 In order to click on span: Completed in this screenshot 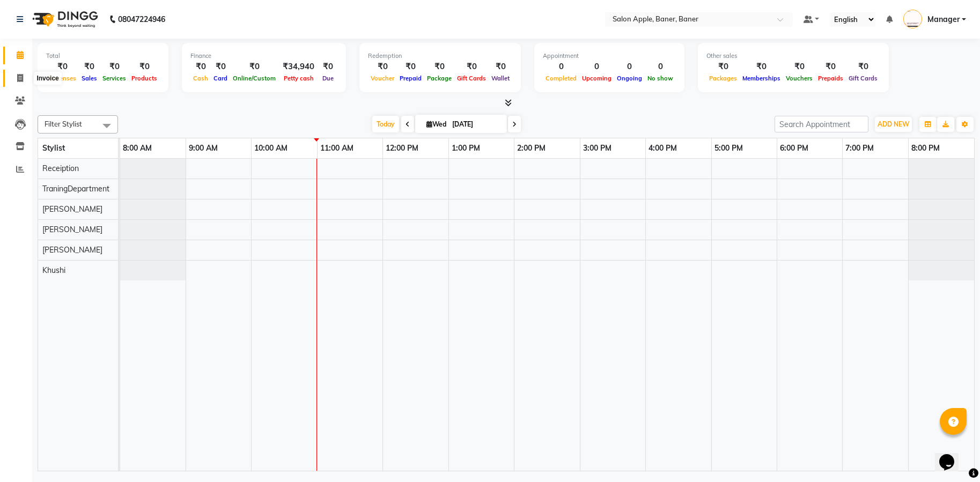, I will do `click(561, 79)`.